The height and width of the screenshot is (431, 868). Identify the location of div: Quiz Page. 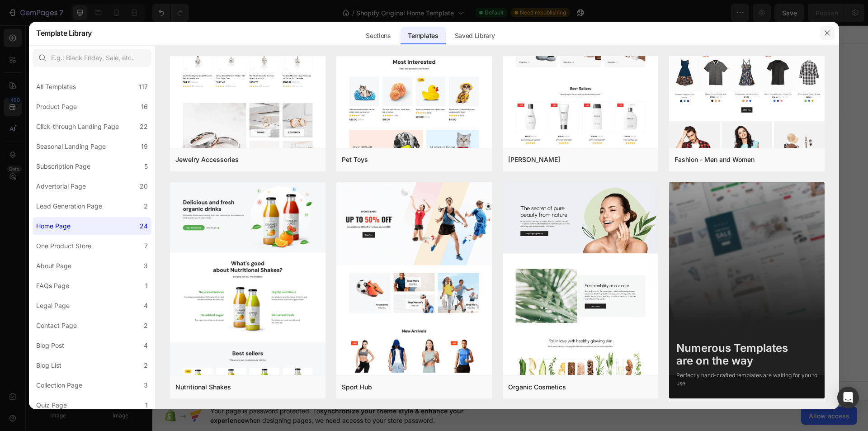
(51, 406).